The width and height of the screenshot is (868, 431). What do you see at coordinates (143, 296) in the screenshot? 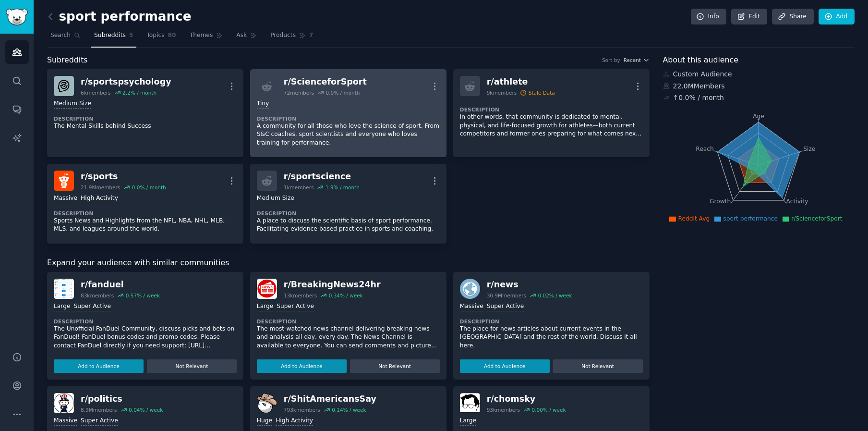
I see `div: 0.57 % / week` at bounding box center [143, 296].